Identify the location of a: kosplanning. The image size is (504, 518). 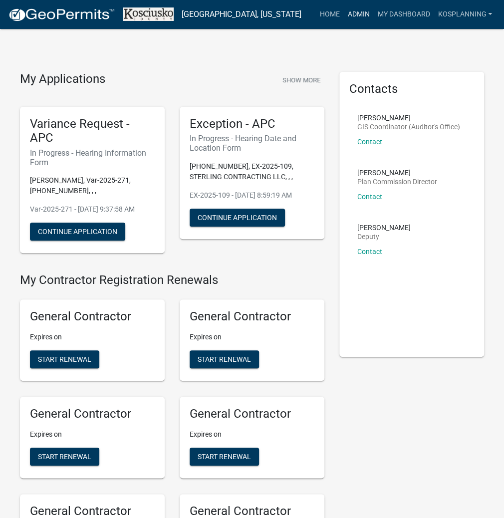
(465, 14).